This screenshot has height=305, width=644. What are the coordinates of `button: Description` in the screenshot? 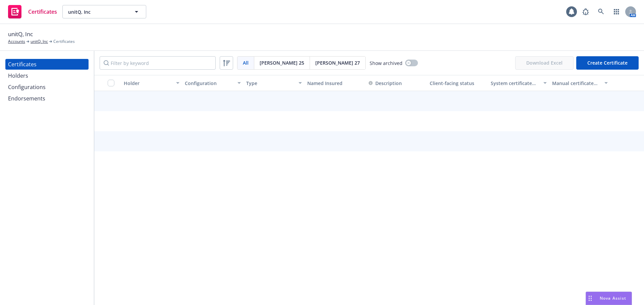 It's located at (385, 83).